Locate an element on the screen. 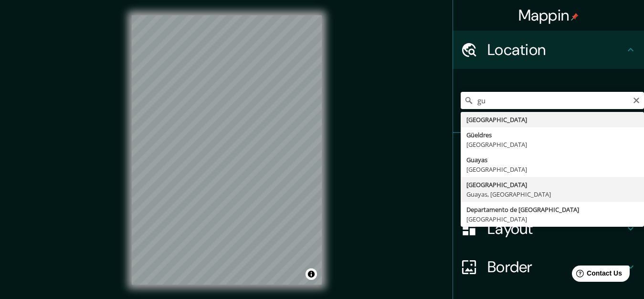  input: Pick your city or area is located at coordinates (553, 100).